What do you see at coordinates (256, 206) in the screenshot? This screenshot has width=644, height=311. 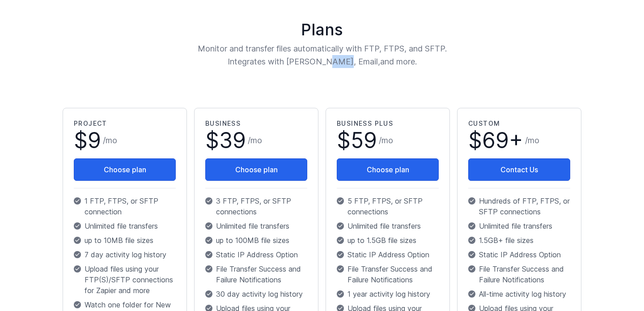 I see `p: 3 FTP, FTPS, or SFTP connections` at bounding box center [256, 206].